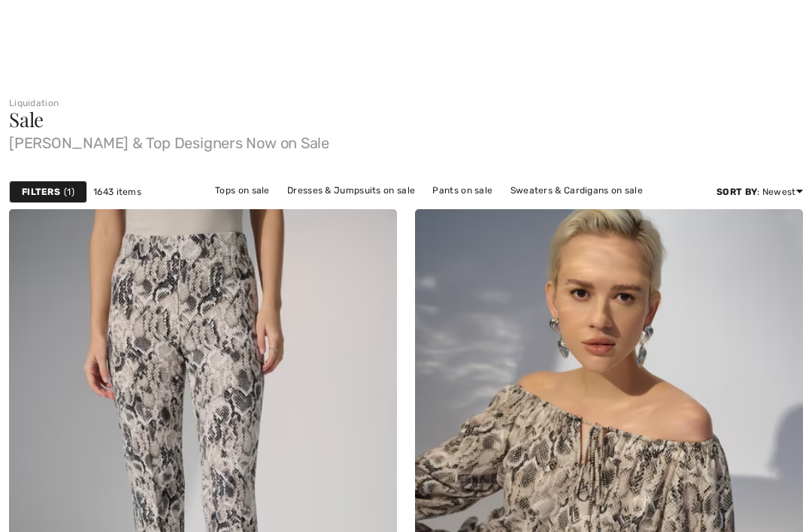 This screenshot has width=812, height=532. What do you see at coordinates (351, 190) in the screenshot?
I see `a: Dresses & Jumpsuits on sale` at bounding box center [351, 190].